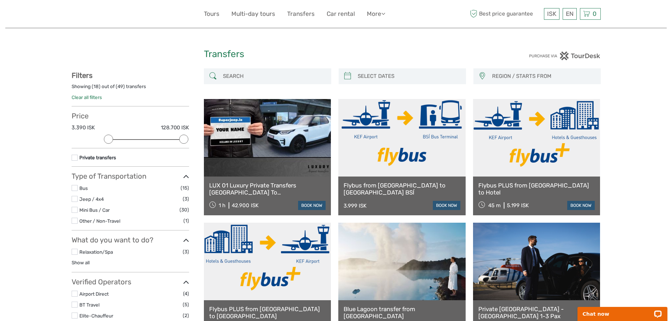 This screenshot has width=672, height=321. Describe the element at coordinates (130, 282) in the screenshot. I see `h3: Verified Operators` at that location.